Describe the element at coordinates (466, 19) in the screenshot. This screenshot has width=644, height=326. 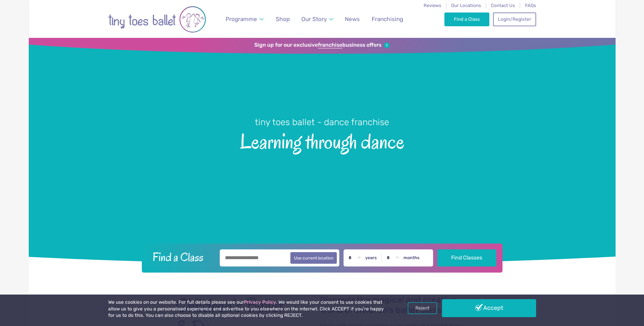
I see `a: Find a Class` at that location.